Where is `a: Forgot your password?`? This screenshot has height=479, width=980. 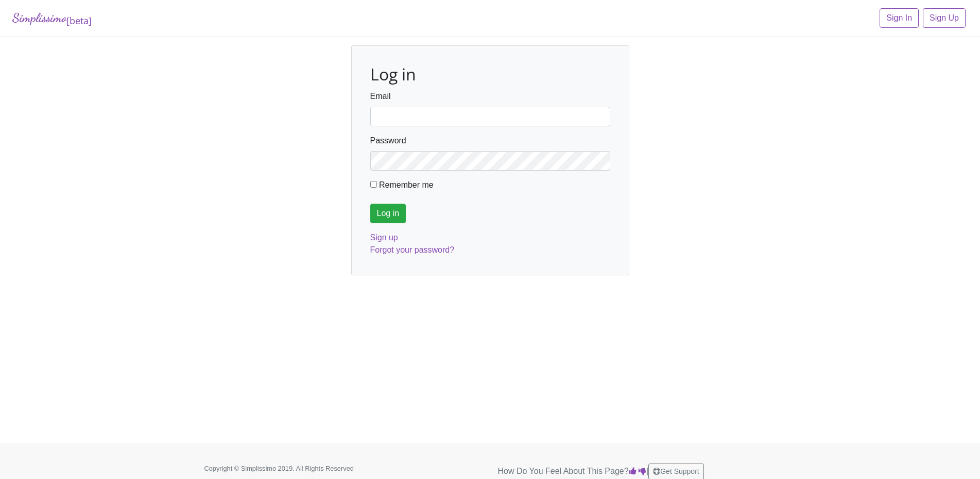 a: Forgot your password? is located at coordinates (412, 249).